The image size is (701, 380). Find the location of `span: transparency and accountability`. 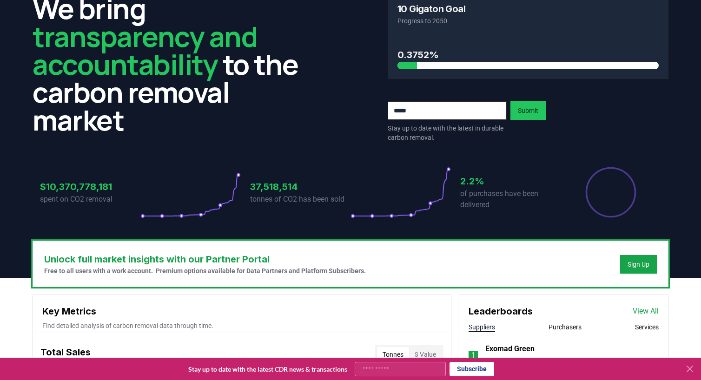

span: transparency and accountability is located at coordinates (145, 50).